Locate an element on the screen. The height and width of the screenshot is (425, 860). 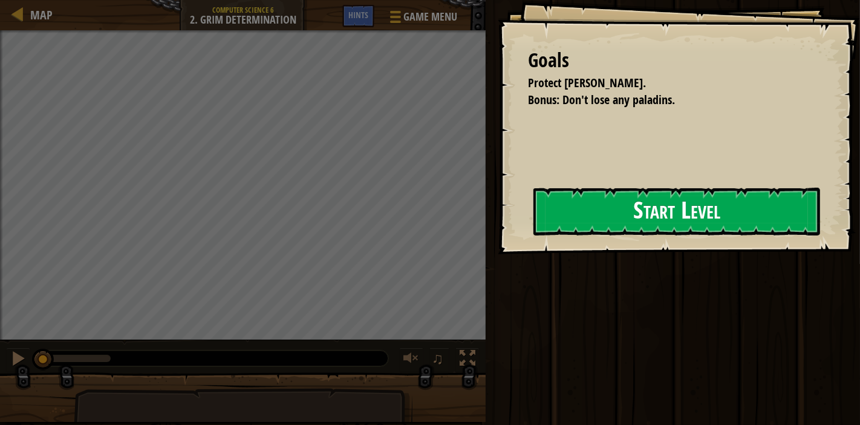
button: Game Menu is located at coordinates (422, 19).